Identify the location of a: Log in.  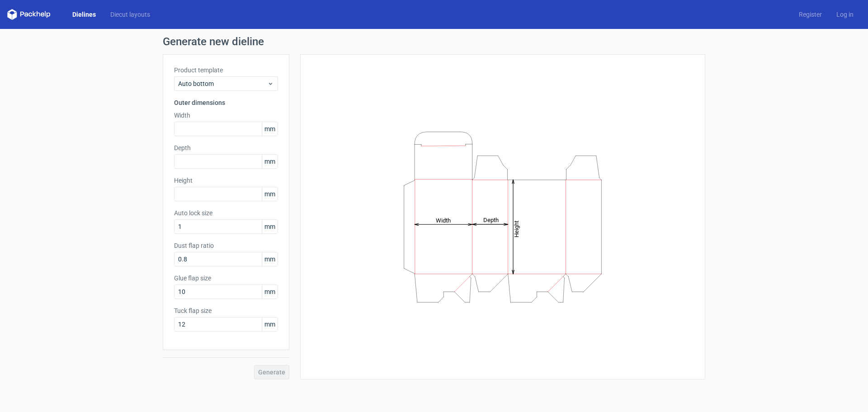
(844, 15).